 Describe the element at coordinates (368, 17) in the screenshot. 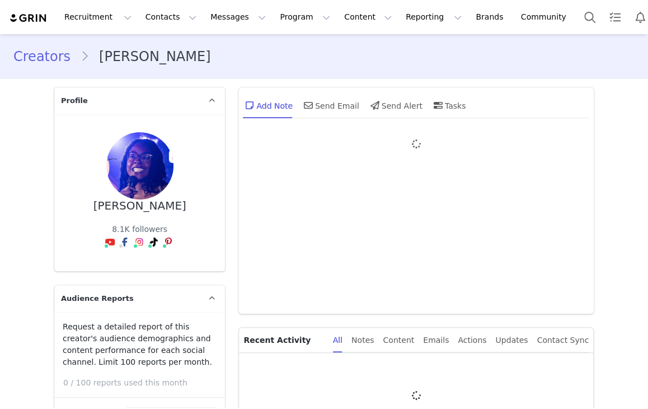

I see `button: Content` at that location.